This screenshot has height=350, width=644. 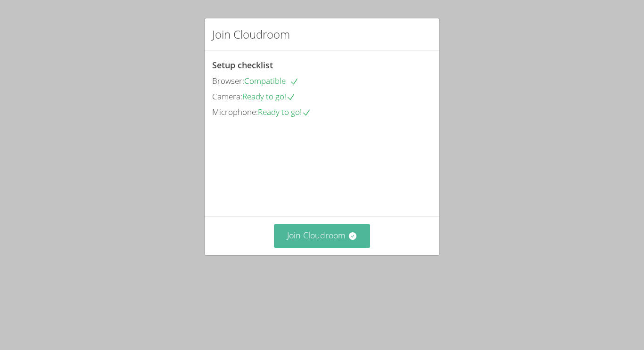 I want to click on span: Setup checklist, so click(x=243, y=65).